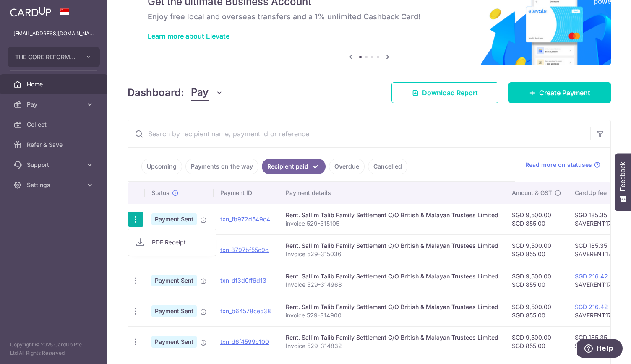 Image resolution: width=631 pixels, height=364 pixels. Describe the element at coordinates (244, 249) in the screenshot. I see `a: txn_8797bf55c9c` at that location.